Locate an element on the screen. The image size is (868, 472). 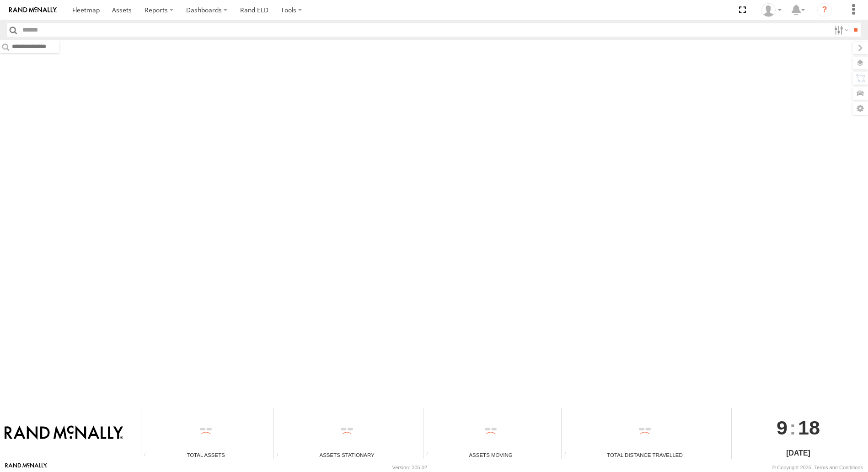
label: Search Filter Options is located at coordinates (840, 30).